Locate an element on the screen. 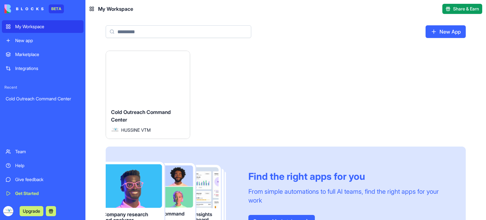  span: Cold Outreach Command Center is located at coordinates (141, 116).